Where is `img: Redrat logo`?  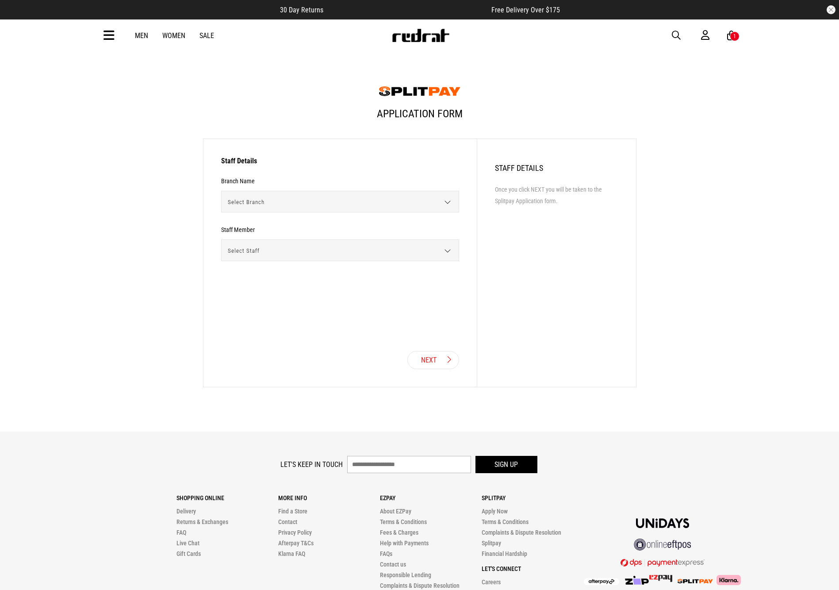 img: Redrat logo is located at coordinates (421, 35).